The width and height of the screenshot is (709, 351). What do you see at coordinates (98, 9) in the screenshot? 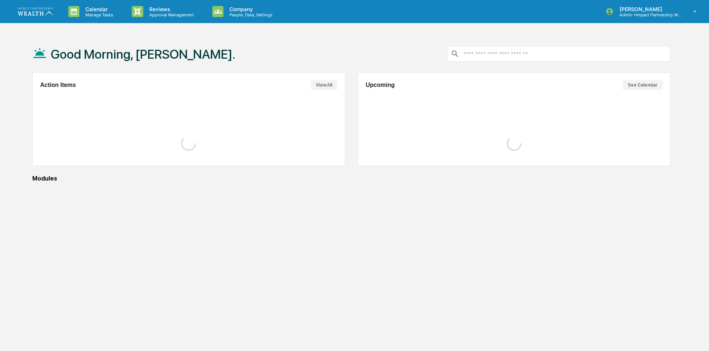
I see `p: Calendar` at bounding box center [98, 9].